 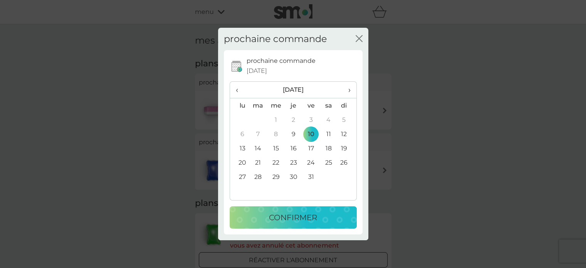 I want to click on td: 5, so click(x=346, y=119).